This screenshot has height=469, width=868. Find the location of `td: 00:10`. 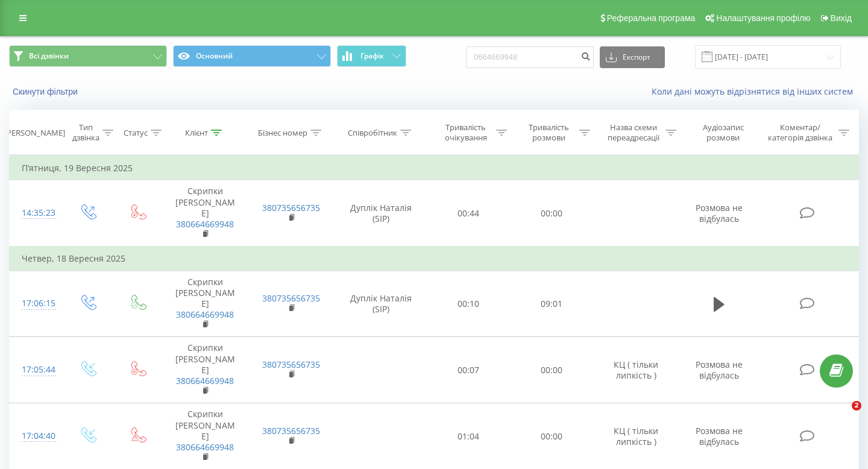

td: 00:10 is located at coordinates (469, 304).